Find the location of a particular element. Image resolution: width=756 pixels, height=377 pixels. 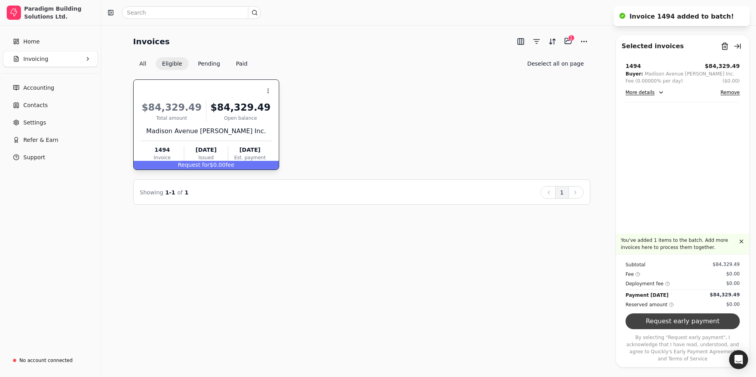

button: Remove is located at coordinates (730, 92).